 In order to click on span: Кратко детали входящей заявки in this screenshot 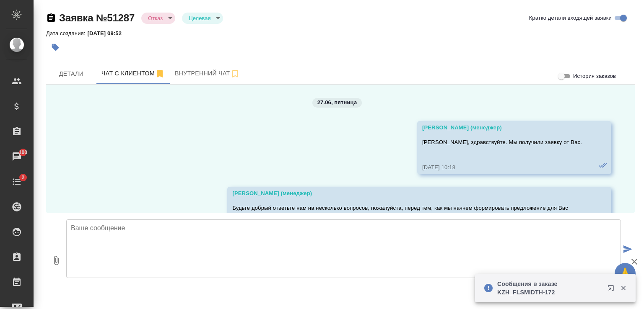, I will do `click(570, 18)`.